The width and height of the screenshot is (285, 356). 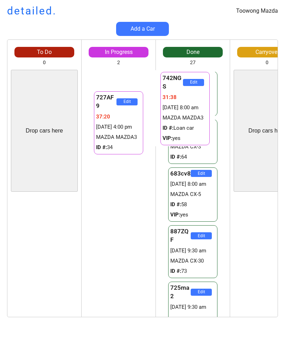 I want to click on div: 73, so click(x=193, y=271).